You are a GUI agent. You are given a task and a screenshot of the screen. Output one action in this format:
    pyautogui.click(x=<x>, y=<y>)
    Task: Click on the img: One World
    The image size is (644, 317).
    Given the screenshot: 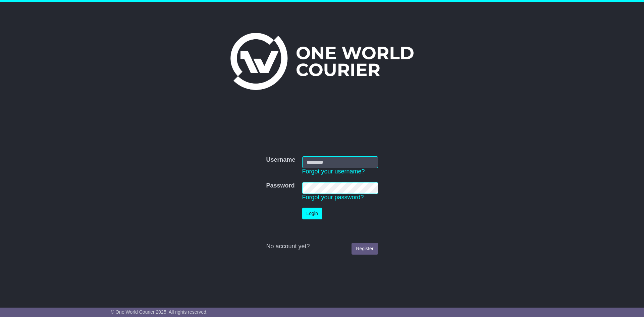 What is the action you would take?
    pyautogui.click(x=322, y=61)
    